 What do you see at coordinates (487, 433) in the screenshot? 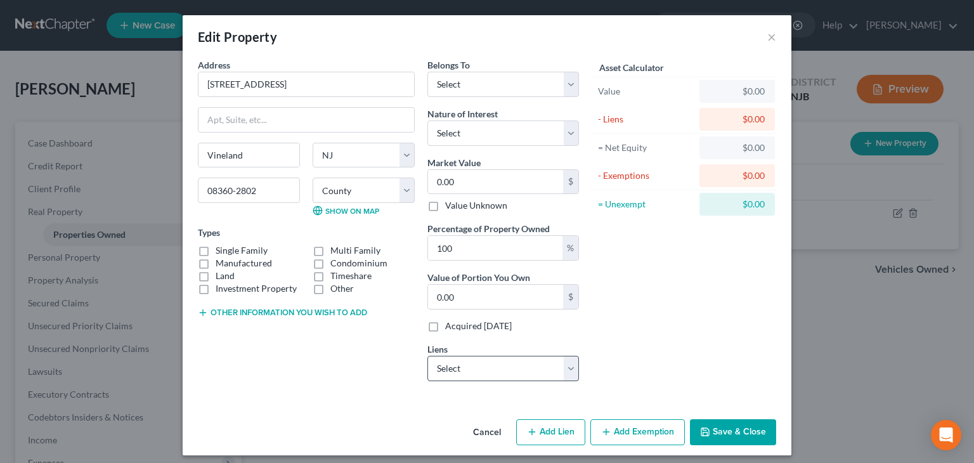
I see `button: Cancel` at bounding box center [487, 433].